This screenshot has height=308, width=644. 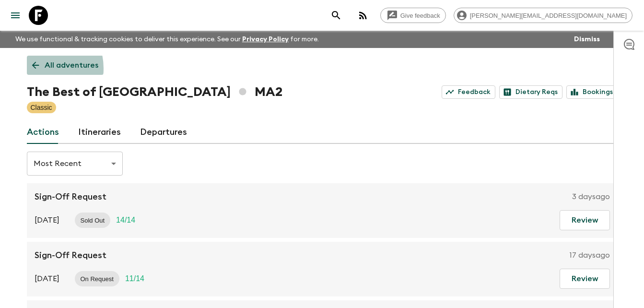 What do you see at coordinates (420, 15) in the screenshot?
I see `span: Give feedback` at bounding box center [420, 15].